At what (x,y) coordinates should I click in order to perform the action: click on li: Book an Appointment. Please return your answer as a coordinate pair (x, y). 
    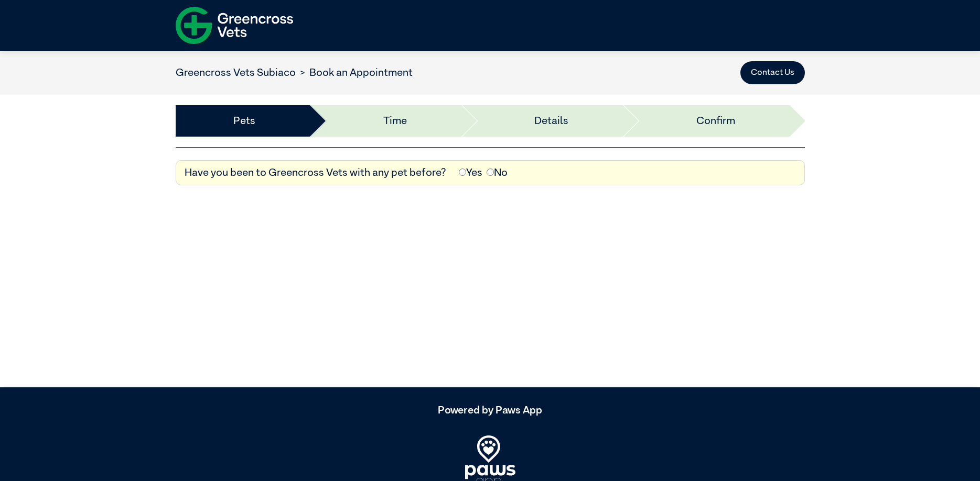
    Looking at the image, I should click on (354, 73).